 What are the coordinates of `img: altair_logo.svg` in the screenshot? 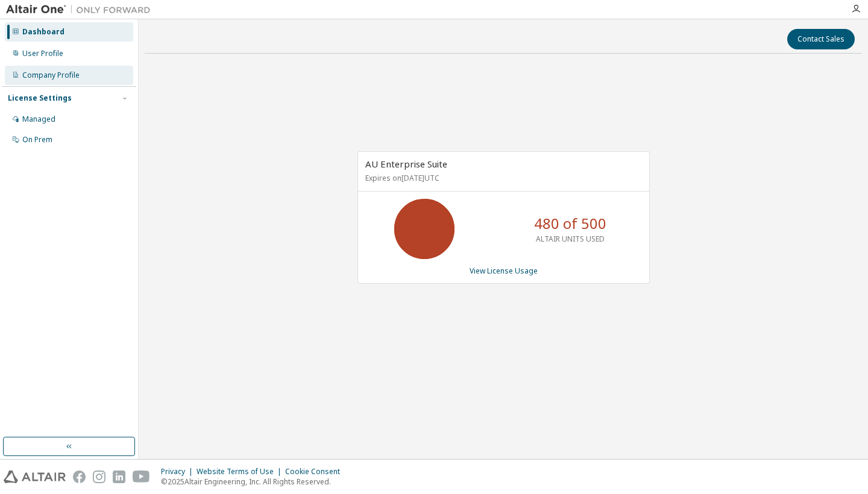 It's located at (34, 477).